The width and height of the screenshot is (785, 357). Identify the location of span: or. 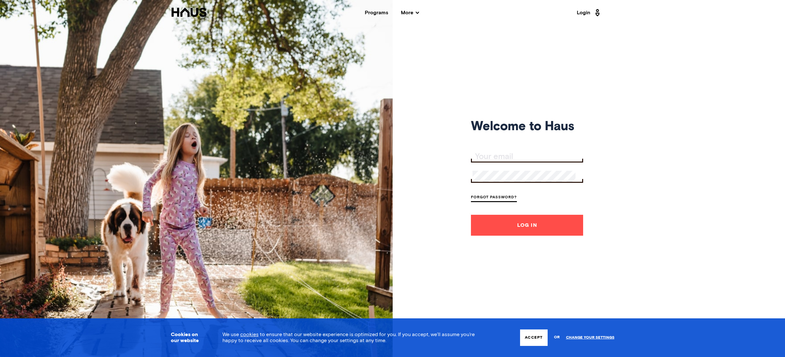
(557, 337).